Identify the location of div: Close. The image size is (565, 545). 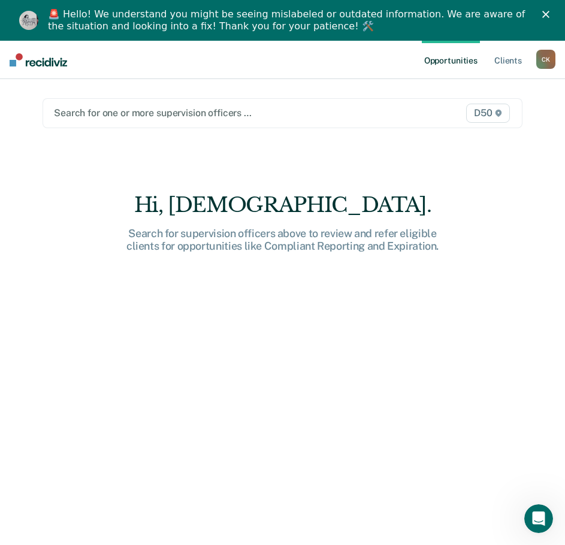
(548, 14).